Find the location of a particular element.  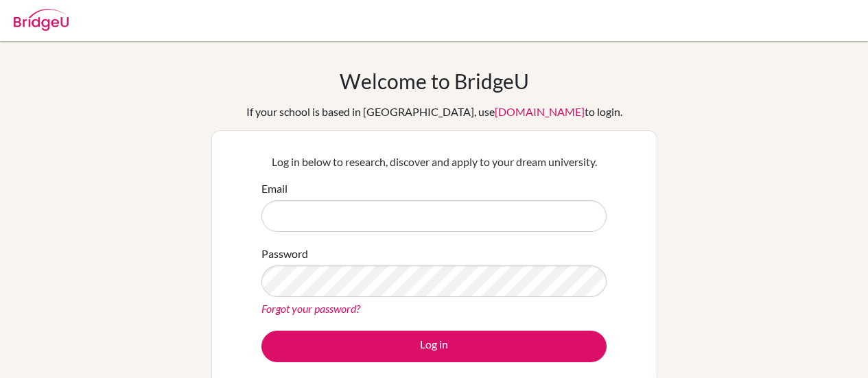

label: Email is located at coordinates (275, 188).